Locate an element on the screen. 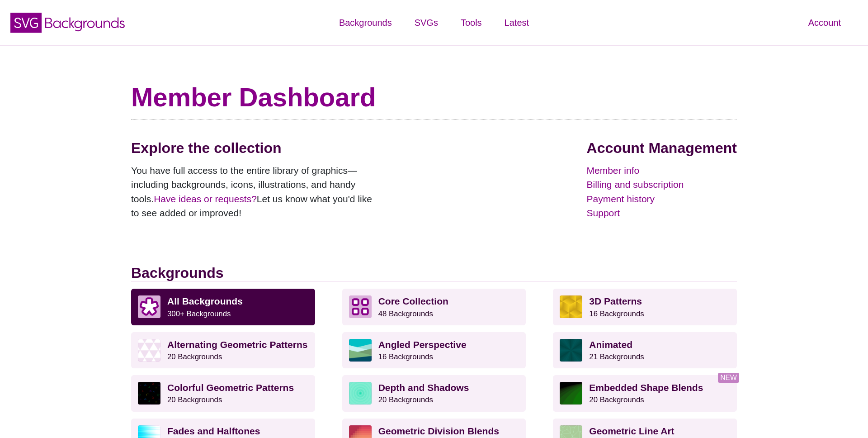 The height and width of the screenshot is (438, 868). a: Colorful Geometric Patterns20 Backgrounds is located at coordinates (223, 393).